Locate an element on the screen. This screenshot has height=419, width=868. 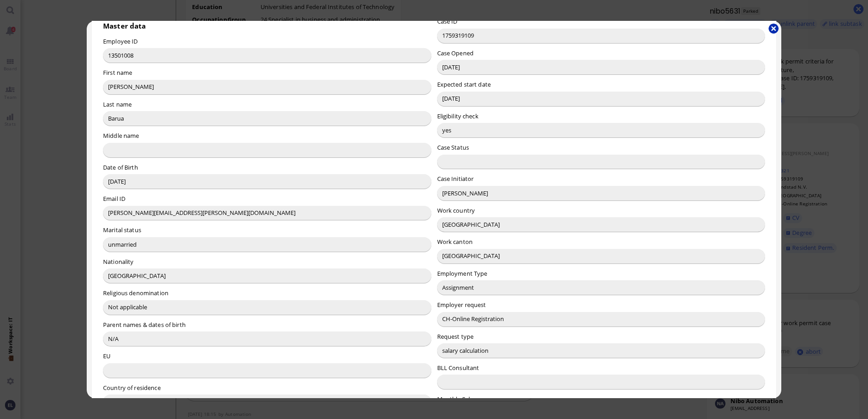
label: Case Status is located at coordinates (453, 147).